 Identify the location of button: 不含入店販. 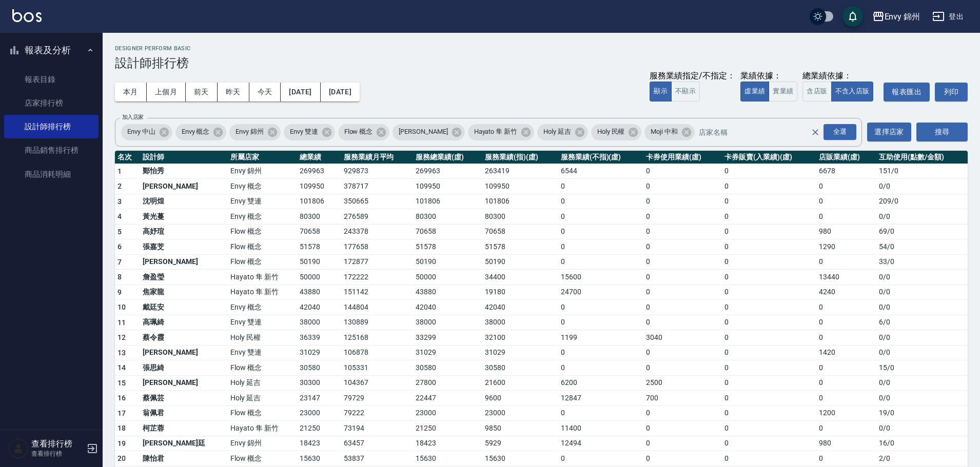
(852, 92).